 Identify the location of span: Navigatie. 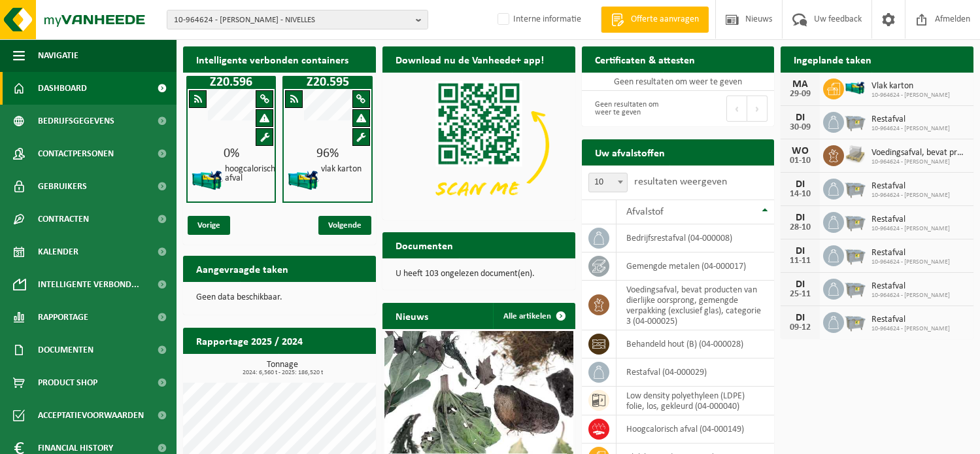
(58, 56).